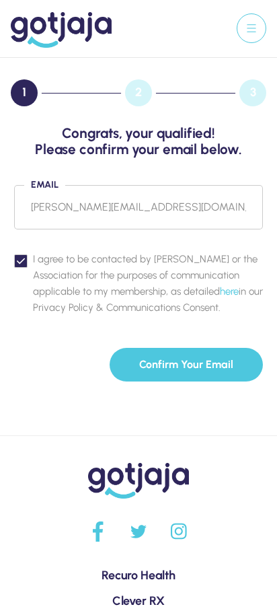 The image size is (277, 615). Describe the element at coordinates (253, 93) in the screenshot. I see `div: 3` at that location.